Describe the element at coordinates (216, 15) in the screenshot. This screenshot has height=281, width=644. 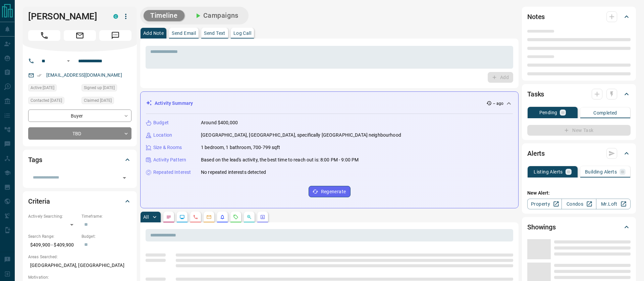
I see `button: Campaigns` at that location.